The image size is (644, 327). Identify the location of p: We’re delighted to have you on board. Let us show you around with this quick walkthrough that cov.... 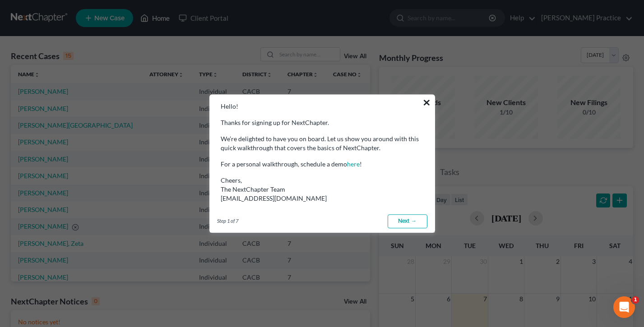
(322, 143).